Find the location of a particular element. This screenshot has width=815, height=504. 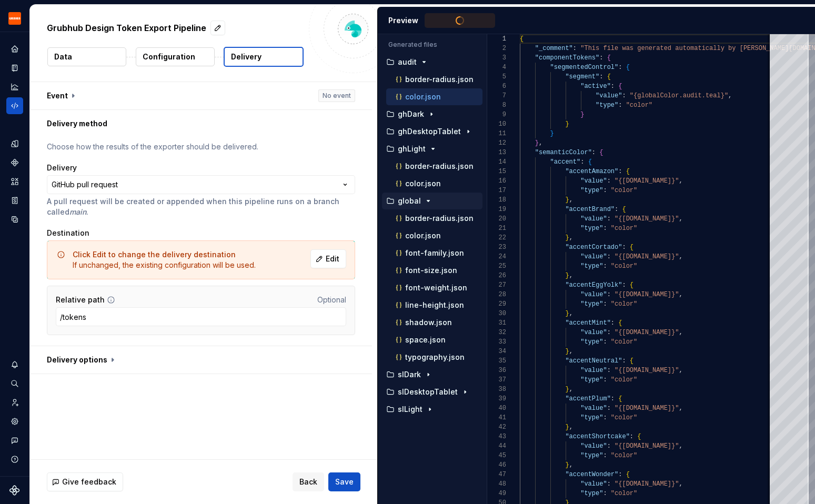

div: 30 is located at coordinates (497, 314).